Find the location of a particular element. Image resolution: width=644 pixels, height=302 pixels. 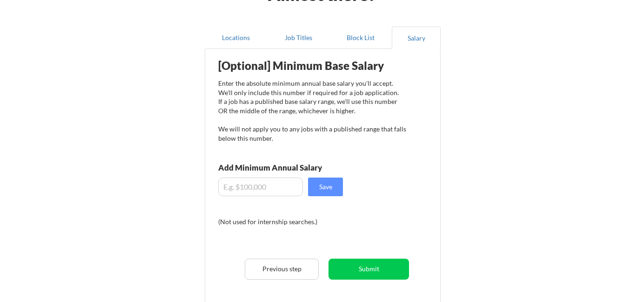

div: Enter the absolute minimum annual base salary you'll accept. We'll only include this number if re... is located at coordinates (312, 110).